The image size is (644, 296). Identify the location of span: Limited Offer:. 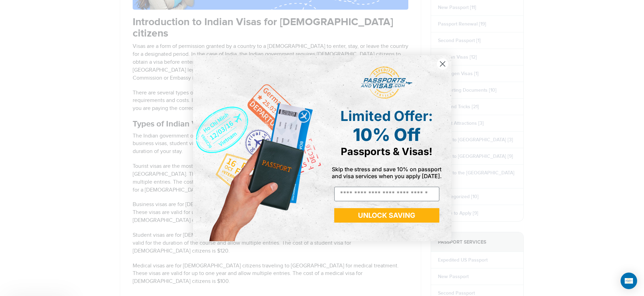
(387, 116).